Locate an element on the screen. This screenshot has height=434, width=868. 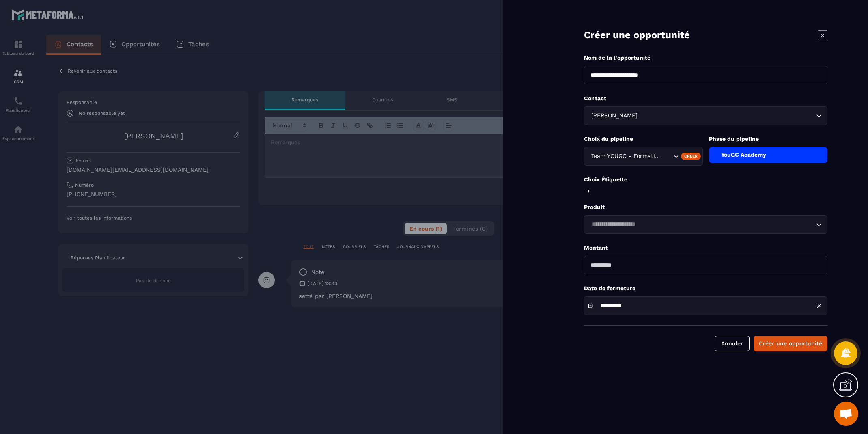
p: Date de fermeture is located at coordinates (706, 288).